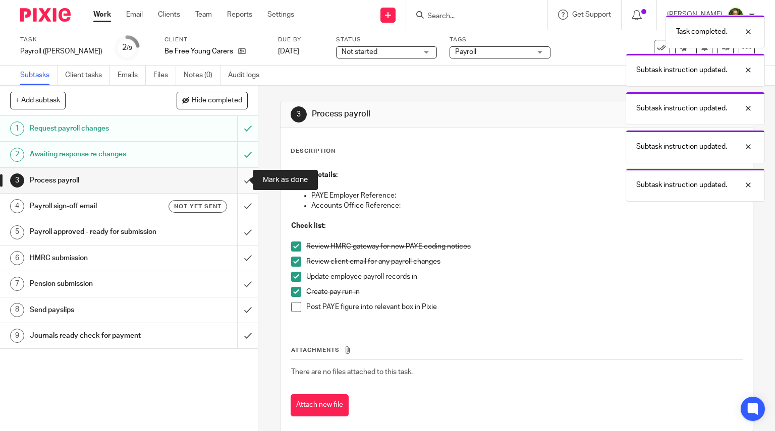 Image resolution: width=775 pixels, height=431 pixels. I want to click on label: Status, so click(386, 40).